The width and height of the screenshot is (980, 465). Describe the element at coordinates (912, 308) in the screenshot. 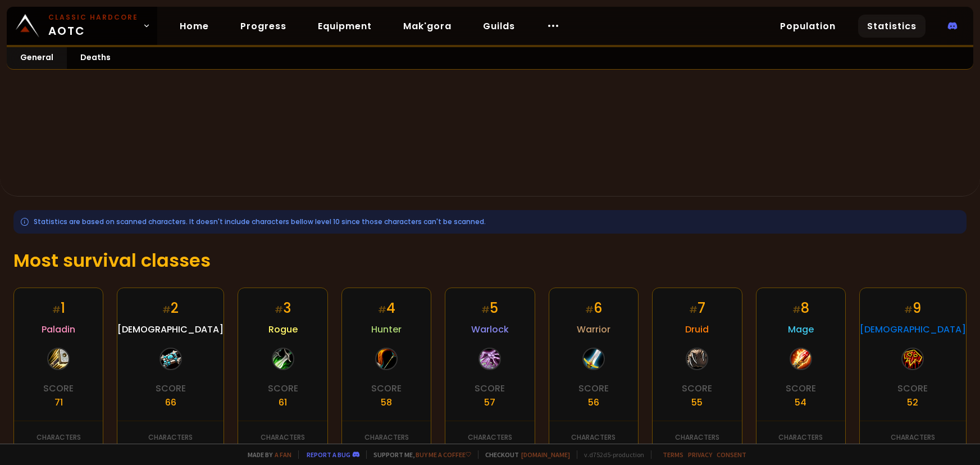

I see `div: 9` at that location.